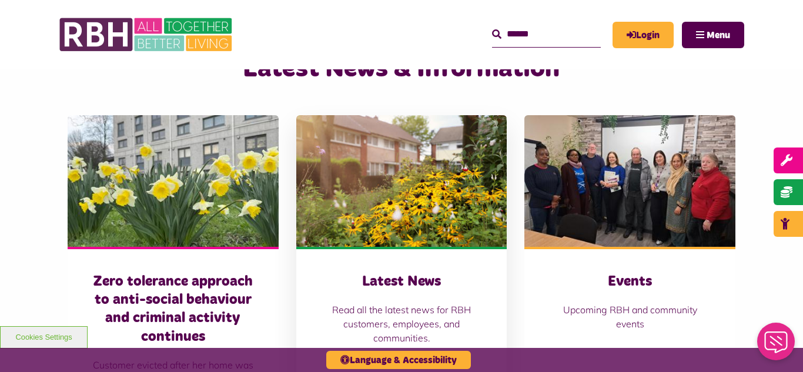  What do you see at coordinates (630, 317) in the screenshot?
I see `p: Upcoming RBH and community events` at bounding box center [630, 317].